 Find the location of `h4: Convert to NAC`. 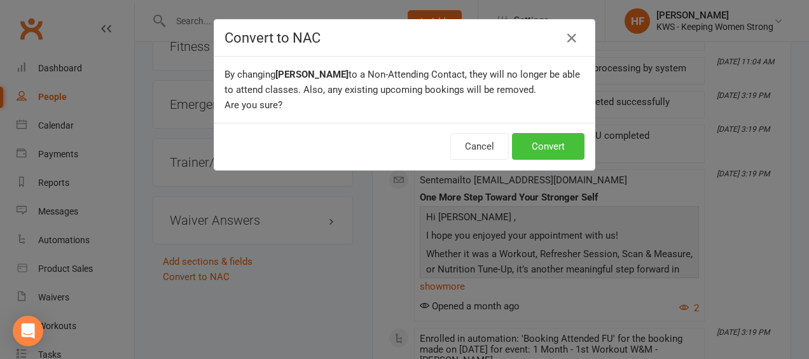

h4: Convert to NAC is located at coordinates (405, 38).